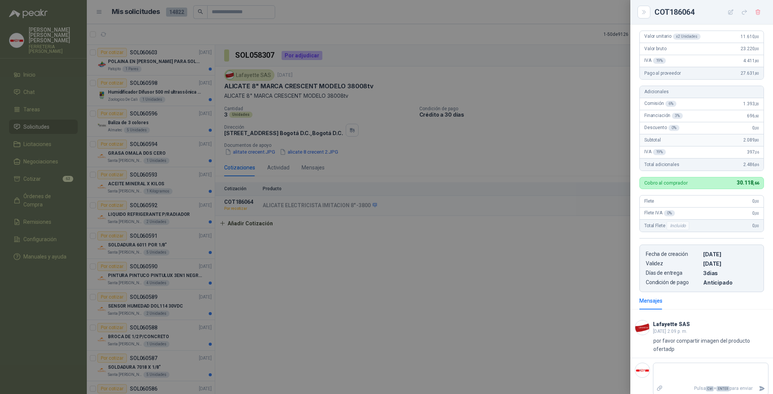 Image resolution: width=773 pixels, height=394 pixels. What do you see at coordinates (667, 226) in the screenshot?
I see `span: Total Flete` at bounding box center [667, 226].